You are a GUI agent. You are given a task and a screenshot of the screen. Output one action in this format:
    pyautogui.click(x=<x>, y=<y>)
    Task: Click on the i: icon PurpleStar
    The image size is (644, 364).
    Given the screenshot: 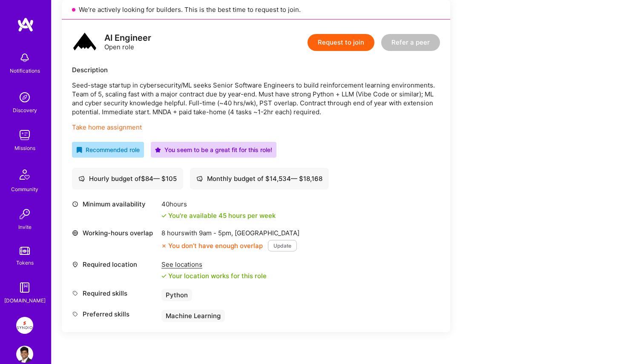 What is the action you would take?
    pyautogui.click(x=158, y=150)
    